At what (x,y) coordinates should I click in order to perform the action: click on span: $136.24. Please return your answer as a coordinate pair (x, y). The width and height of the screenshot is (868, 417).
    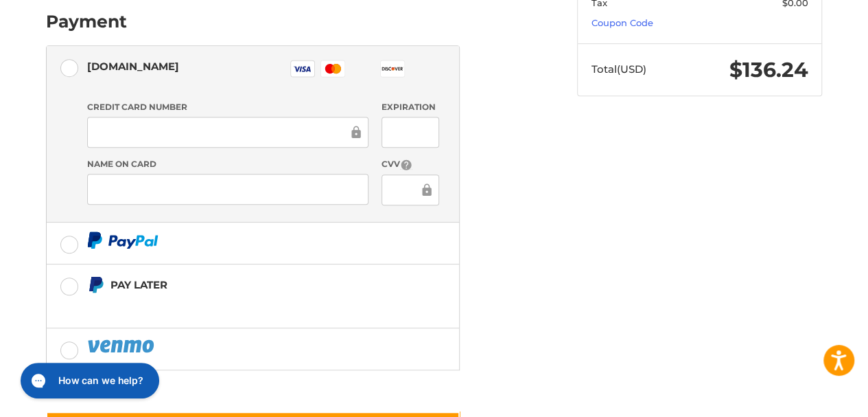
    Looking at the image, I should click on (768, 69).